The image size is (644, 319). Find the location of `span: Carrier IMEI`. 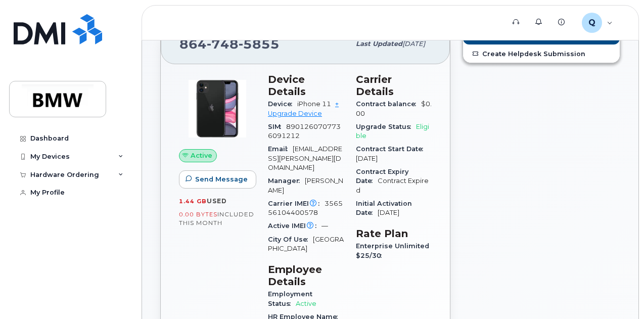

span: Carrier IMEI is located at coordinates (296, 203).